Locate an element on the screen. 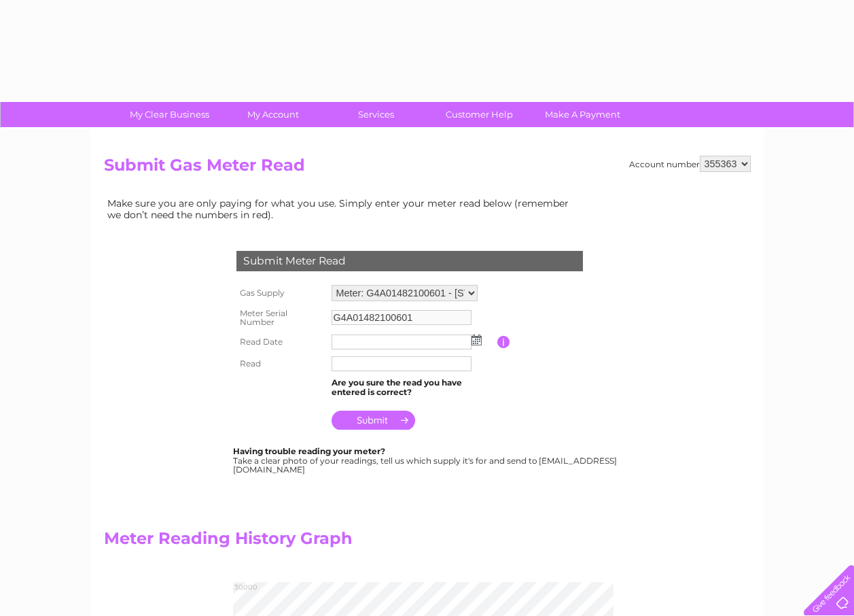 Image resolution: width=854 pixels, height=616 pixels. a: Customer Help is located at coordinates (479, 114).